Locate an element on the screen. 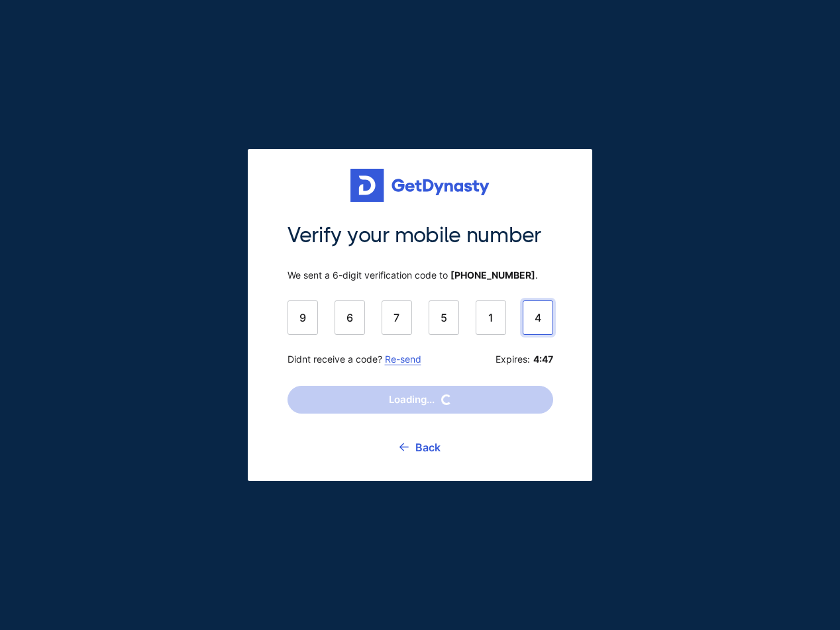 The width and height of the screenshot is (840, 630). div: v 4.0.25 is located at coordinates (51, 27).